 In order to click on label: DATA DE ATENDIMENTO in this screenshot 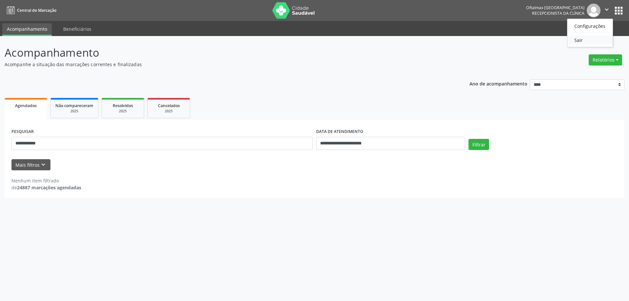, I will do `click(340, 132)`.